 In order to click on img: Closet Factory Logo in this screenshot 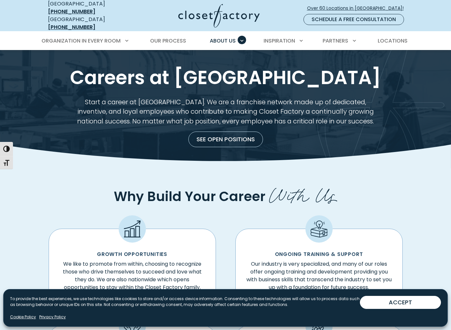, I will do `click(219, 16)`.